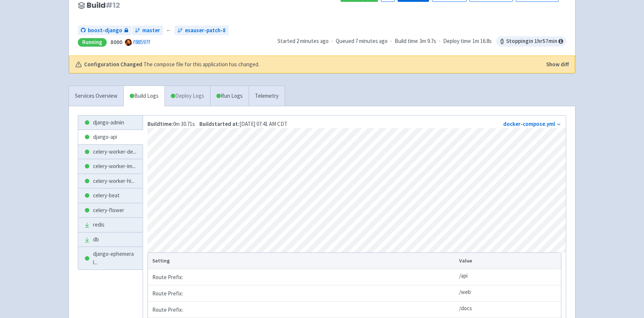 The width and height of the screenshot is (644, 318). What do you see at coordinates (229, 96) in the screenshot?
I see `a: Run Logs` at bounding box center [229, 96].